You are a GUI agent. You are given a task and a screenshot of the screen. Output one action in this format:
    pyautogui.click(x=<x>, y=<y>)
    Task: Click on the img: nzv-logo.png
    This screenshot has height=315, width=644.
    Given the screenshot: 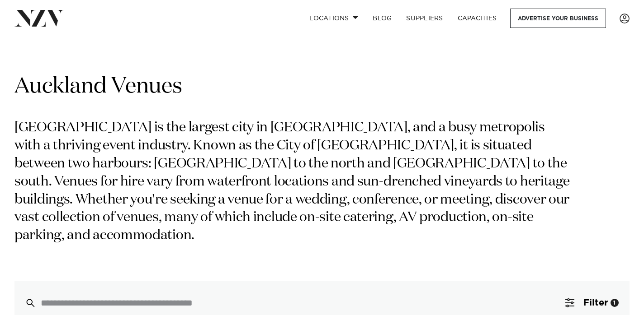 What is the action you would take?
    pyautogui.click(x=39, y=18)
    